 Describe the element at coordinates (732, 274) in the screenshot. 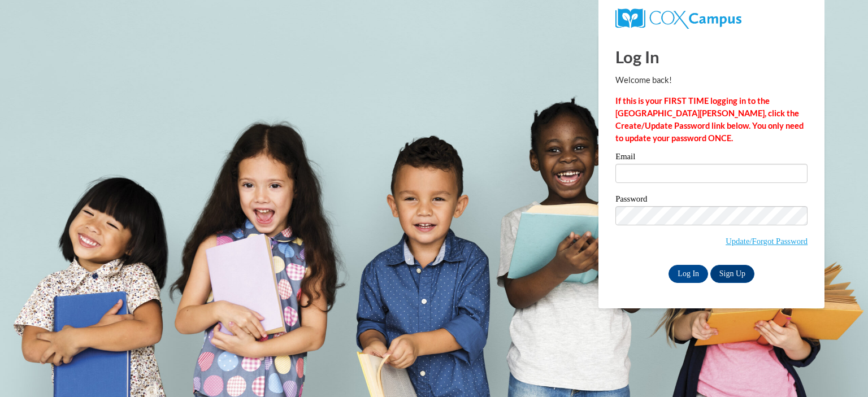

I see `a: Sign Up` at that location.